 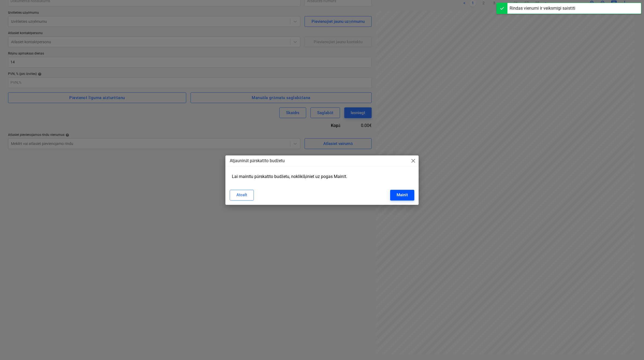 I want to click on div: Lai mainītu pārskatīto budžetu, noklikšķiniet uz pogas Mainīt., so click(x=322, y=176).